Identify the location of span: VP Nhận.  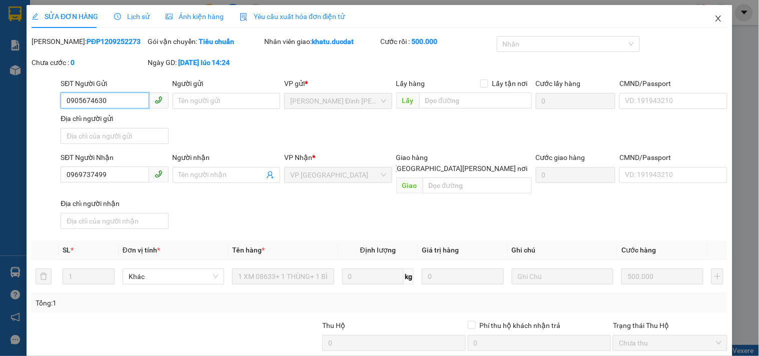
(298, 158).